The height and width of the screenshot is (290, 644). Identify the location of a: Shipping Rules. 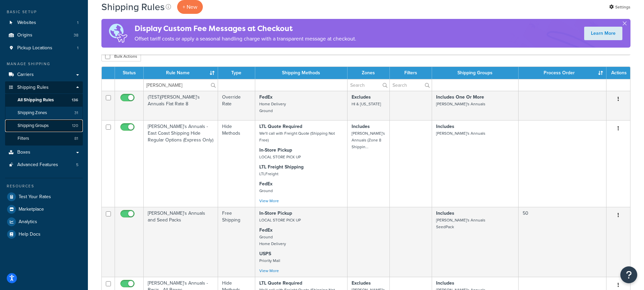
(44, 87).